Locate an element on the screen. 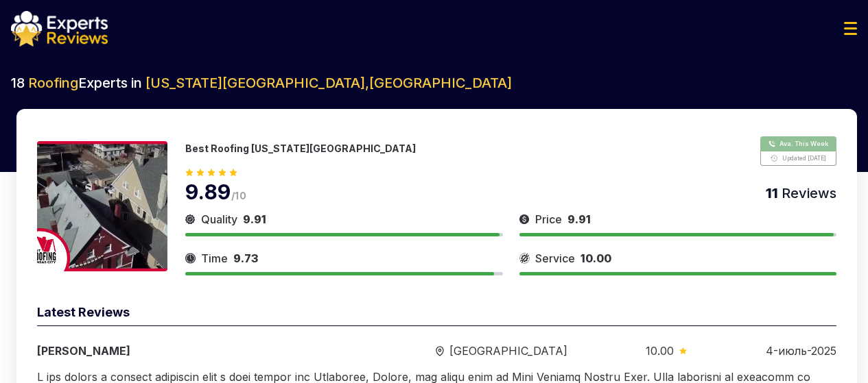  span: Time is located at coordinates (214, 258).